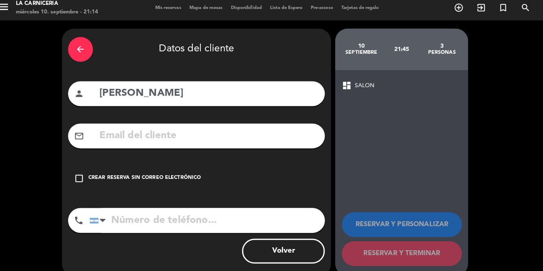 This screenshot has width=543, height=271. Describe the element at coordinates (87, 138) in the screenshot. I see `i: mail_outline` at that location.